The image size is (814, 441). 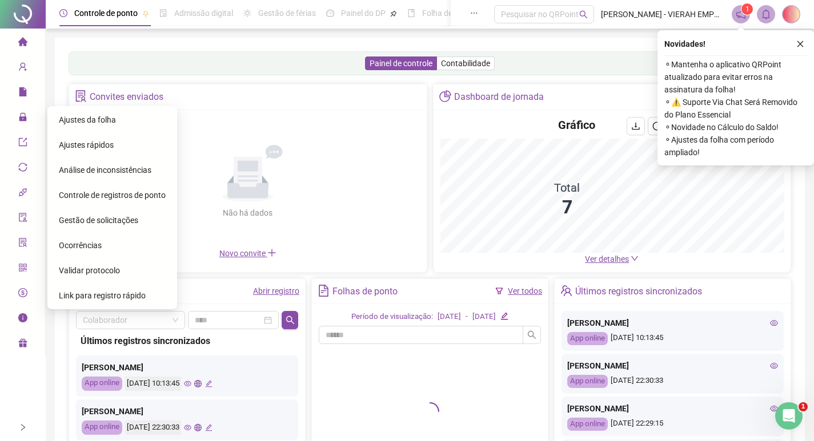 What do you see at coordinates (248, 253) in the screenshot?
I see `span: Novo convite` at bounding box center [248, 253].